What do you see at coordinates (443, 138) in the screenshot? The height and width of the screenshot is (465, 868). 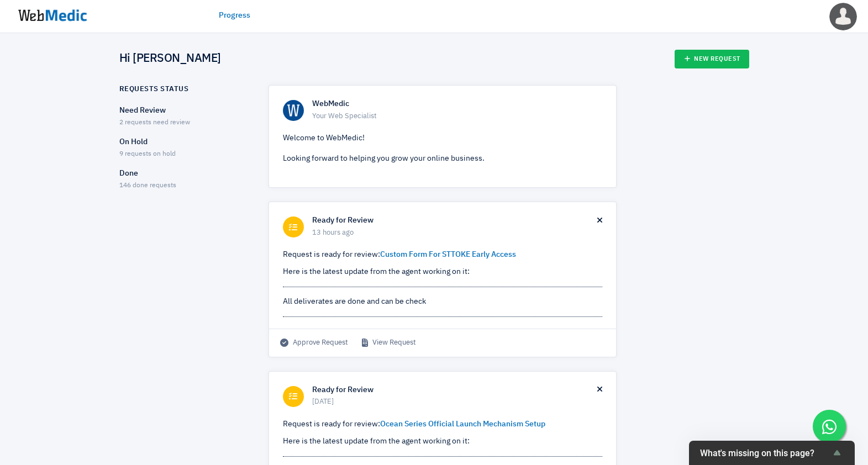 I see `p: Welcome to WebMedic!` at bounding box center [443, 138].